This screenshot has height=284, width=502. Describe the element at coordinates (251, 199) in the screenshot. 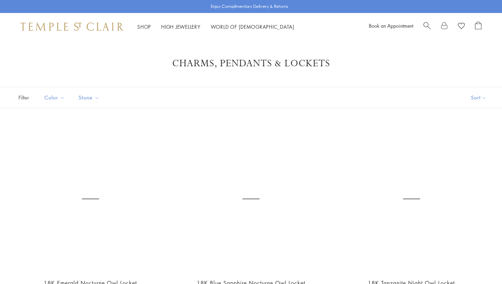

I see `a: 18K Blue Sapphire Nocturne Owl Locket` at that location.